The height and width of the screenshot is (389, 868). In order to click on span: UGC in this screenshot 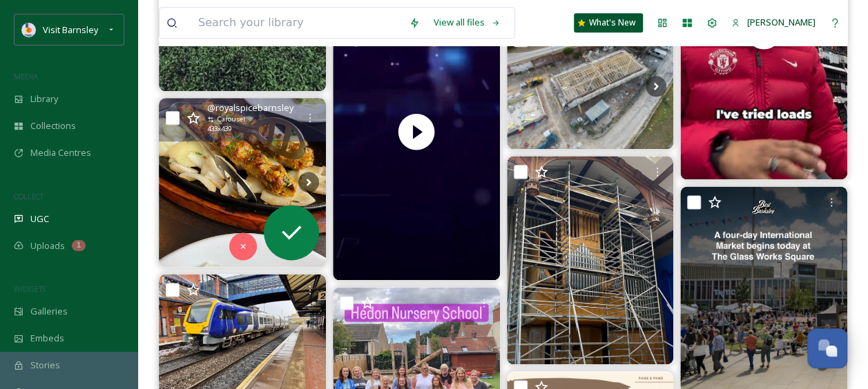, I will do `click(39, 218)`.